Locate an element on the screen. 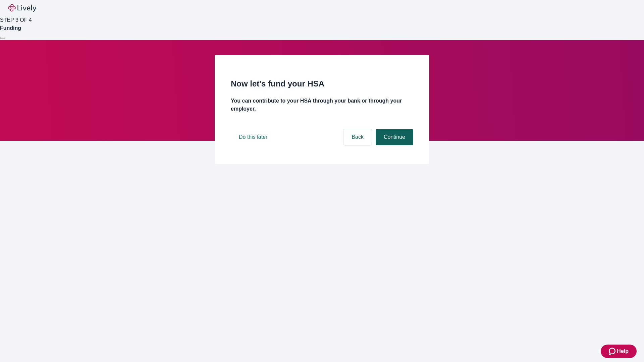  button: Back is located at coordinates (358, 137).